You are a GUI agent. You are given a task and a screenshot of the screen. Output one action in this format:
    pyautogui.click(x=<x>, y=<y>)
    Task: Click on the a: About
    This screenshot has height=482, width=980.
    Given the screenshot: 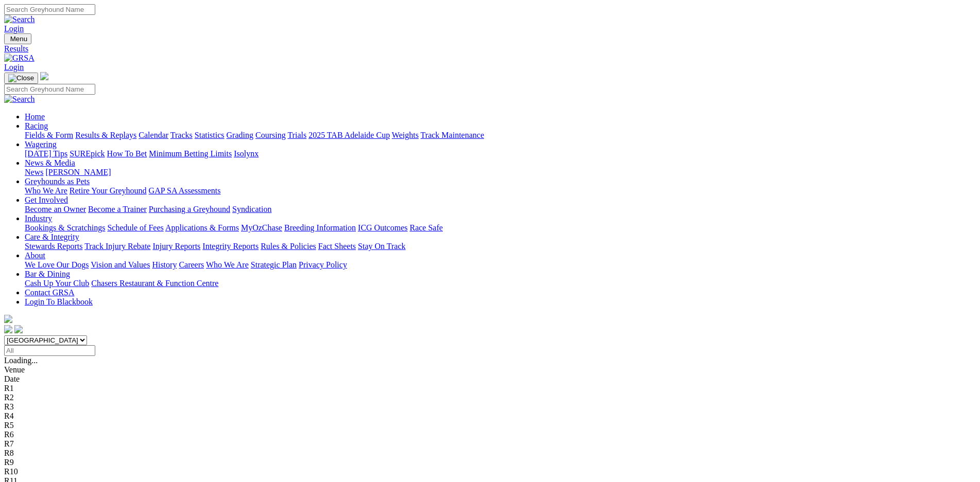 What is the action you would take?
    pyautogui.click(x=35, y=255)
    